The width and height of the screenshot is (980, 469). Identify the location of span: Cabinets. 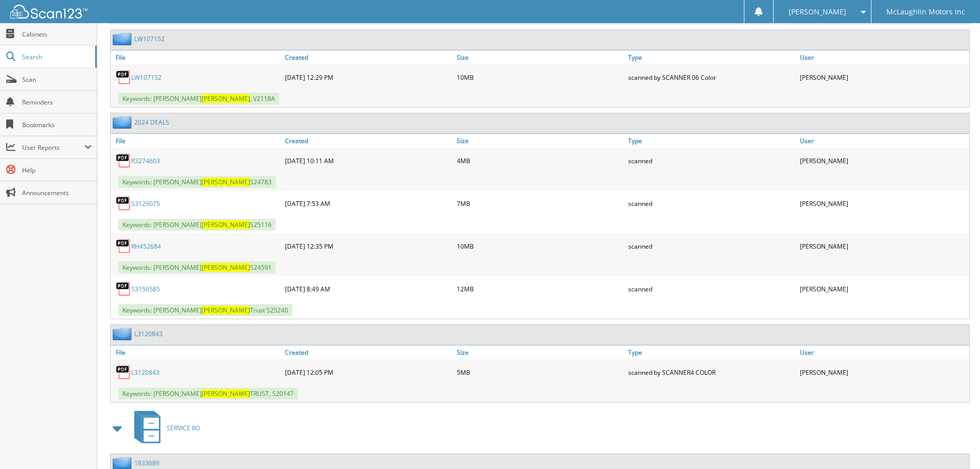
(57, 34).